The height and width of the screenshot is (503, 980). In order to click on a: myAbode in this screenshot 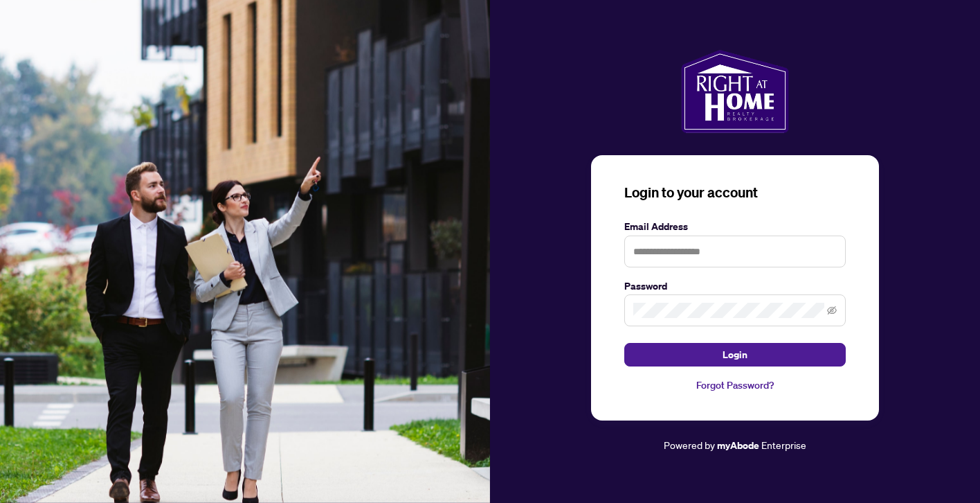, I will do `click(738, 445)`.